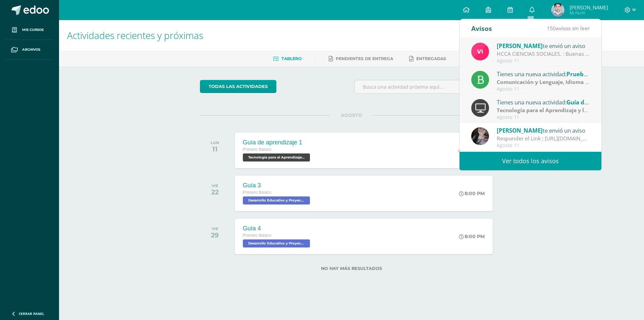 The image size is (644, 320). I want to click on span: 150, so click(551, 28).